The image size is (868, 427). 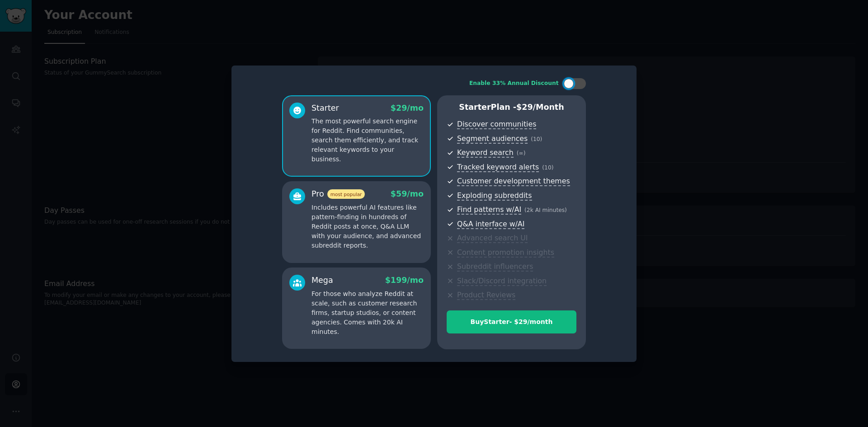 What do you see at coordinates (367, 313) in the screenshot?
I see `p: For those who analyze Reddit at scale, such as customer research firms, startup studios, or conte...` at bounding box center [367, 313].